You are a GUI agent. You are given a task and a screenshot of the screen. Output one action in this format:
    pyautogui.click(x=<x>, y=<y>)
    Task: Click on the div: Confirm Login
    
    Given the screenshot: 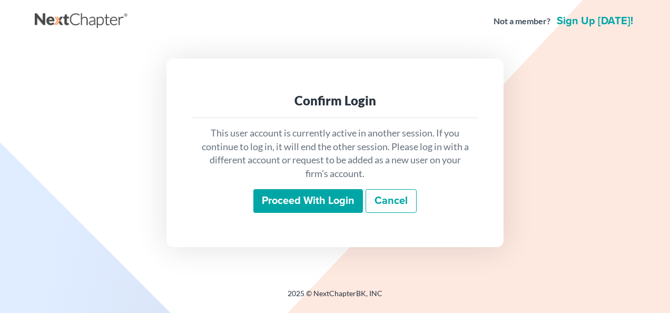 What is the action you would take?
    pyautogui.click(x=335, y=101)
    